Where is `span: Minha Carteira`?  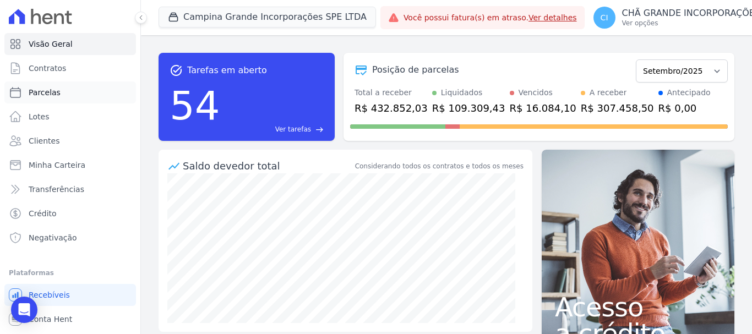 span: Minha Carteira is located at coordinates (57, 165).